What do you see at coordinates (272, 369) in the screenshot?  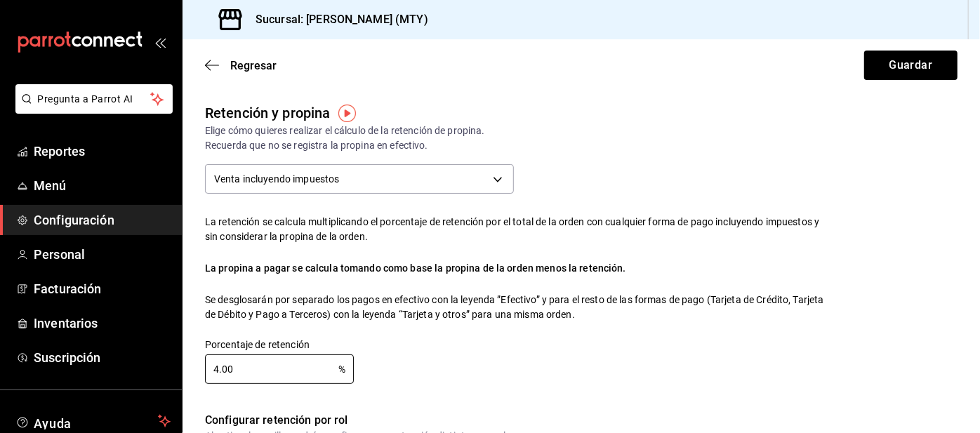 I see `input: 0.00` at bounding box center [272, 369].